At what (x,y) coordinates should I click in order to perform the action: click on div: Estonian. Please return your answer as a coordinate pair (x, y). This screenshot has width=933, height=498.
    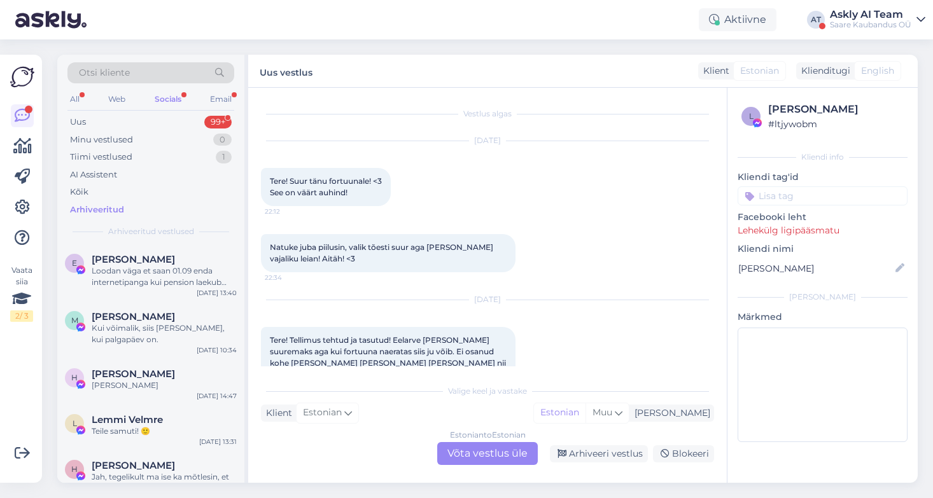
    Looking at the image, I should click on (559, 413).